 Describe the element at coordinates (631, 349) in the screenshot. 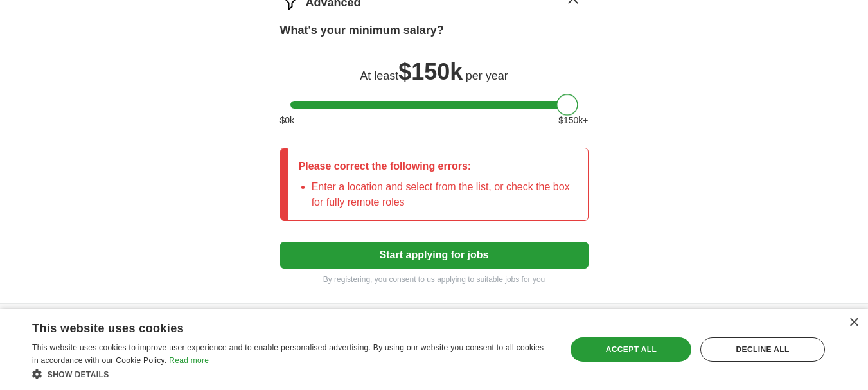

I see `div: Accept all` at that location.